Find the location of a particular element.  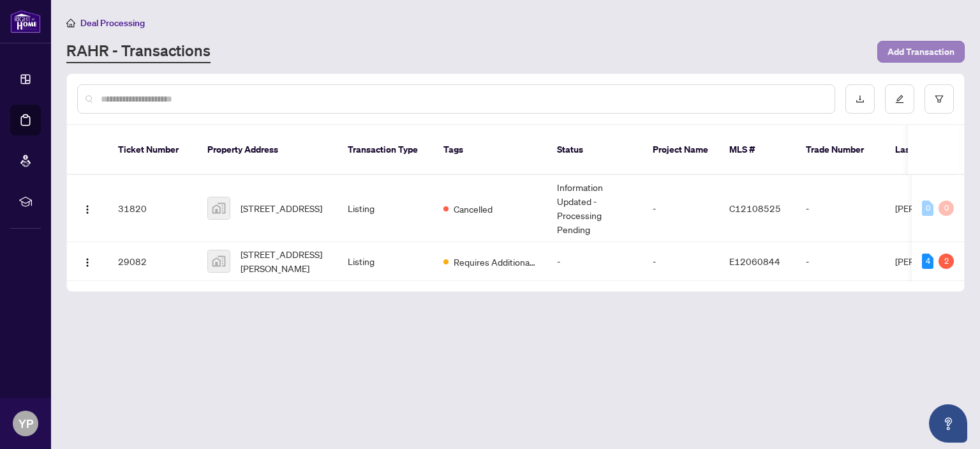

button: edit is located at coordinates (900, 99).